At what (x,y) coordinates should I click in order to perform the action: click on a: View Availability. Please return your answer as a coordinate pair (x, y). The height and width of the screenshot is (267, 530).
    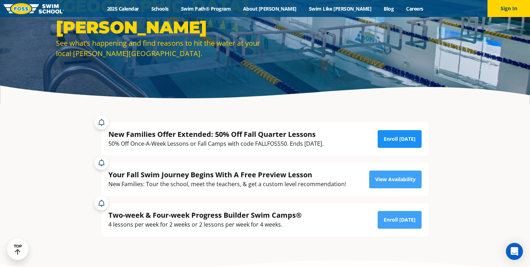
    Looking at the image, I should click on (395, 179).